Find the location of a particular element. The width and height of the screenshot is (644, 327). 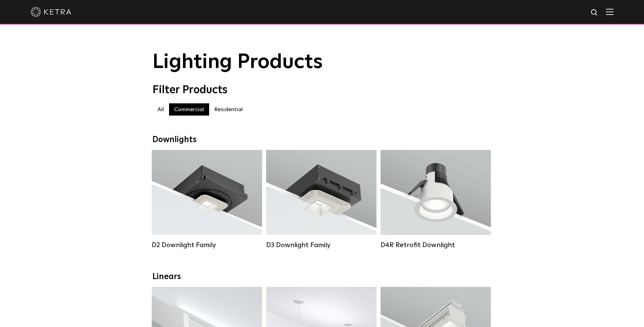

a: D3 Downlight Family Lumen Output:700 / 900 / 1100Colors:White / Black / Silver / Bronze / Paintab... is located at coordinates (321, 200).